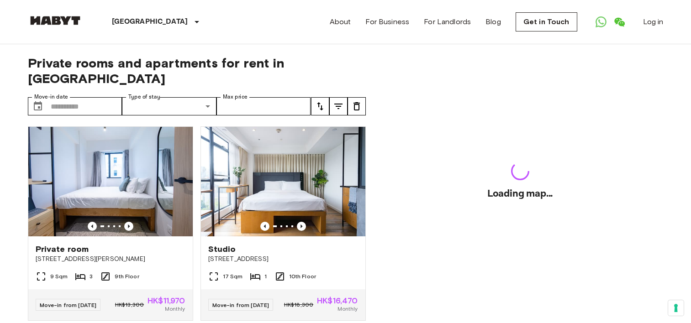 This screenshot has height=323, width=691. I want to click on a: Log in, so click(653, 22).